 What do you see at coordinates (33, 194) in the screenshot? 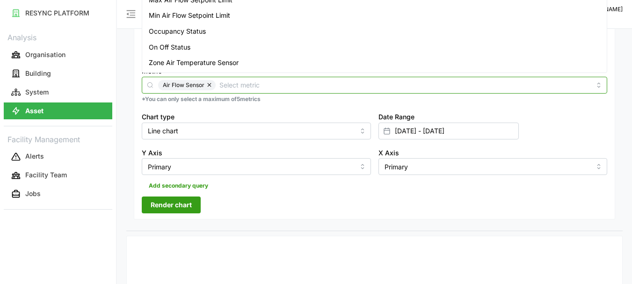
I see `p: Jobs` at bounding box center [33, 194].